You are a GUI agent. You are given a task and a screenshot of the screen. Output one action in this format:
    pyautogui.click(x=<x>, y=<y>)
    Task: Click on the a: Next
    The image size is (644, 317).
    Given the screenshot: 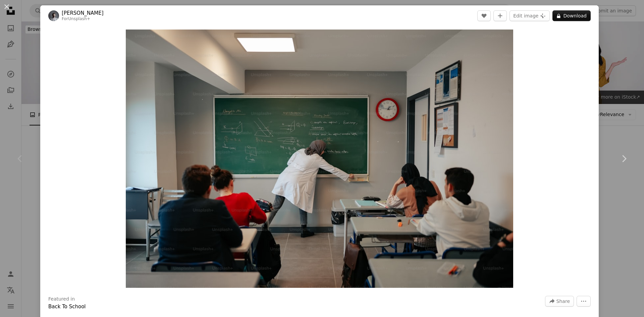 What is the action you would take?
    pyautogui.click(x=624, y=158)
    